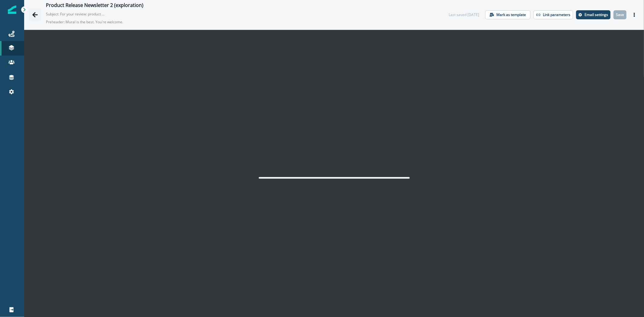 This screenshot has width=644, height=317. I want to click on img: Inflection, so click(12, 10).